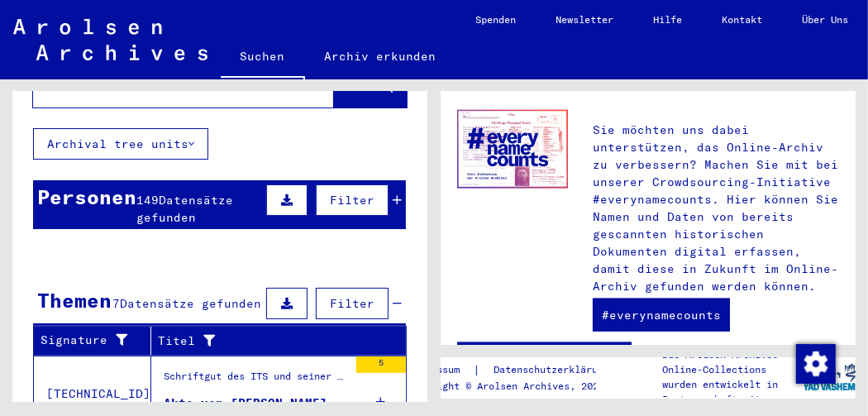 The image size is (868, 416). What do you see at coordinates (185, 208) in the screenshot?
I see `span: Datensätze gefunden` at bounding box center [185, 208].